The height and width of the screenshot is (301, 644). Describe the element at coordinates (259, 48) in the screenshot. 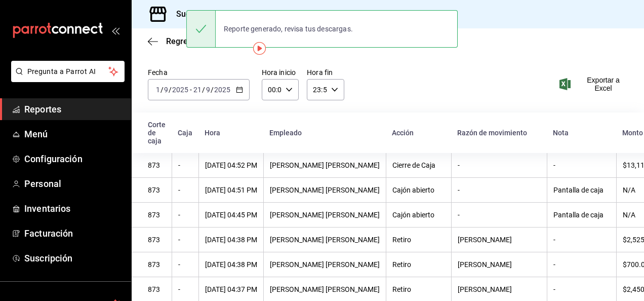

I see `img: Tooltip marker` at that location.